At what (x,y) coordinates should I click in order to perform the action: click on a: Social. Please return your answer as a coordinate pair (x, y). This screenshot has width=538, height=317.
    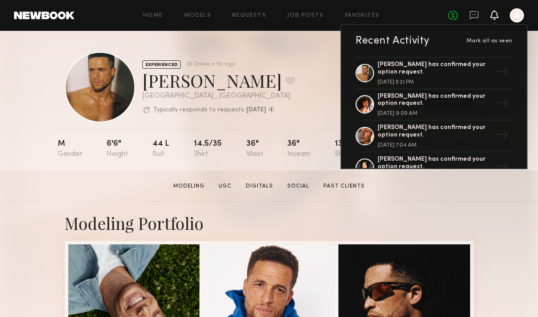
    Looking at the image, I should click on (298, 186).